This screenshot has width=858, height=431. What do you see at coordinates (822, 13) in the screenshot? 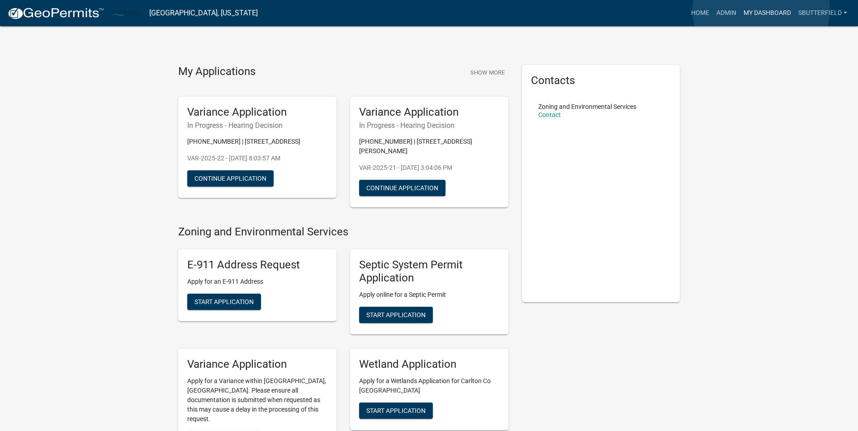
I see `a: Sbutterfield` at bounding box center [822, 13].